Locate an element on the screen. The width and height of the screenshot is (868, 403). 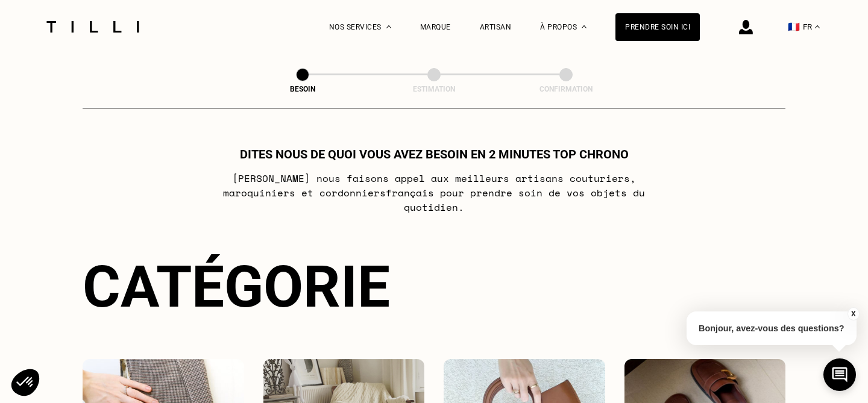
div: Prendre soin ici is located at coordinates (658, 27).